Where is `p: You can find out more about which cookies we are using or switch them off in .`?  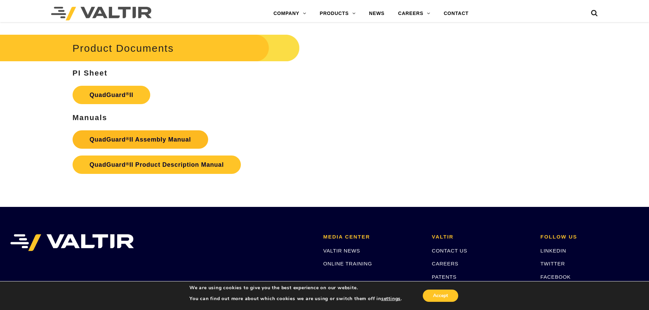
p: You can find out more about which cookies we are using or switch them off in . is located at coordinates (296, 299).